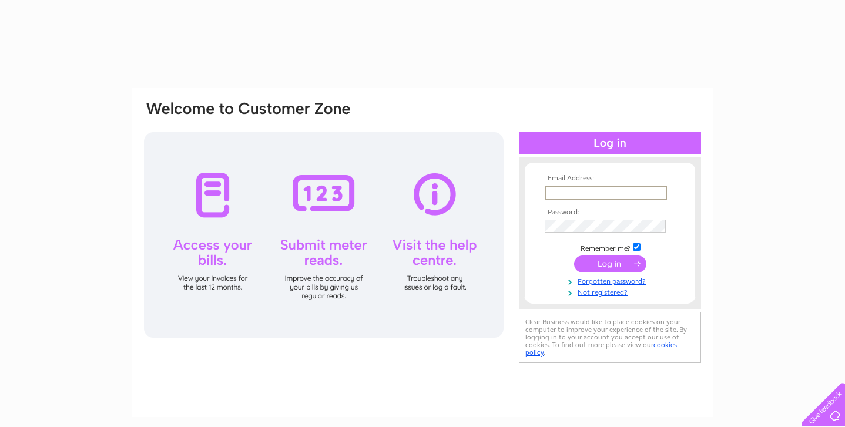 The width and height of the screenshot is (845, 427). Describe the element at coordinates (601, 349) in the screenshot. I see `a: cookies policy` at that location.